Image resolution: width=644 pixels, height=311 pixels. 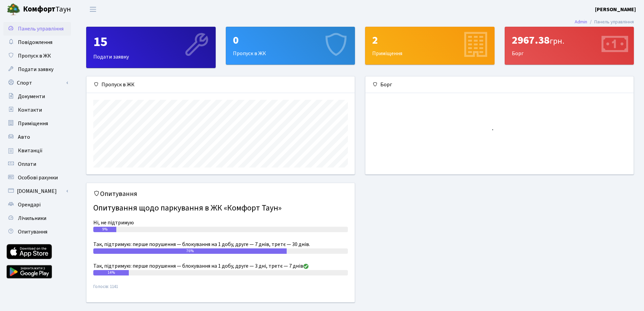 What do you see at coordinates (557, 41) in the screenshot?
I see `span: грн.` at bounding box center [557, 41].